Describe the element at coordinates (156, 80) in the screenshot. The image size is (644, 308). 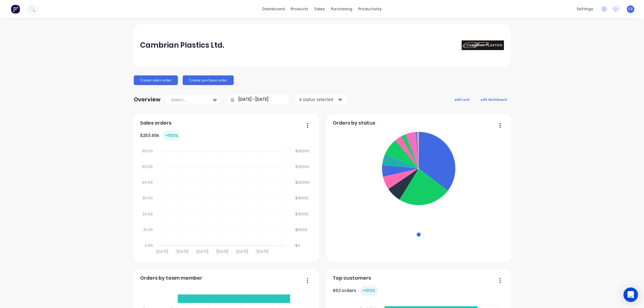
I see `button: Create sales order` at that location.